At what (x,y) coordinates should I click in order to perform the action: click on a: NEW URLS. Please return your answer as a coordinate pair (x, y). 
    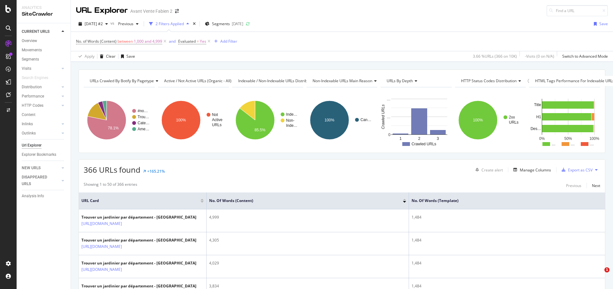
    Looking at the image, I should click on (41, 168).